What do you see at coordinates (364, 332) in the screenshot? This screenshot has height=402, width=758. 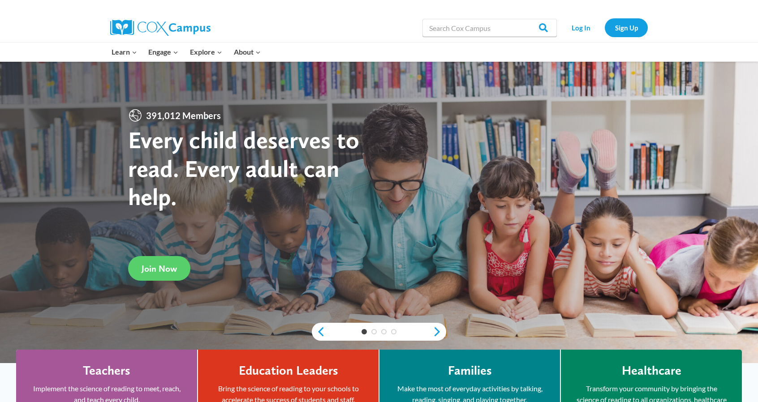 I see `a: 1` at bounding box center [364, 332].